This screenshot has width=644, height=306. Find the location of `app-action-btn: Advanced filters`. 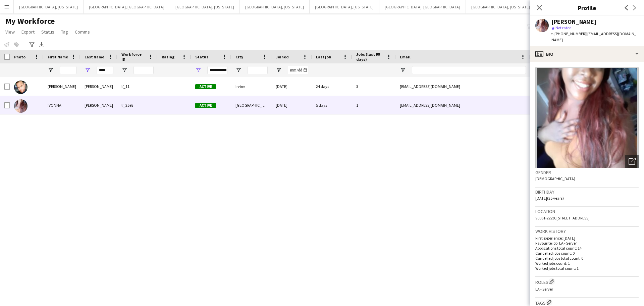

app-action-btn: Advanced filters is located at coordinates (32, 45).